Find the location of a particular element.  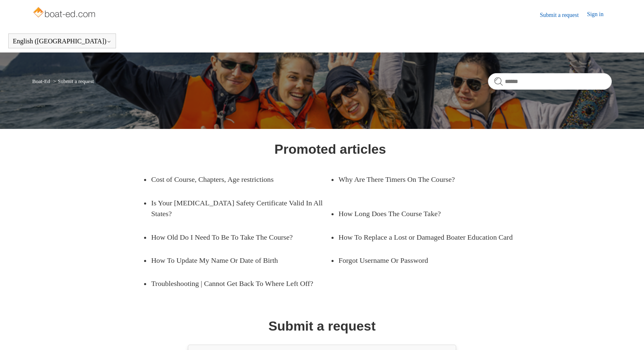

h1: Promoted articles is located at coordinates (330, 149).